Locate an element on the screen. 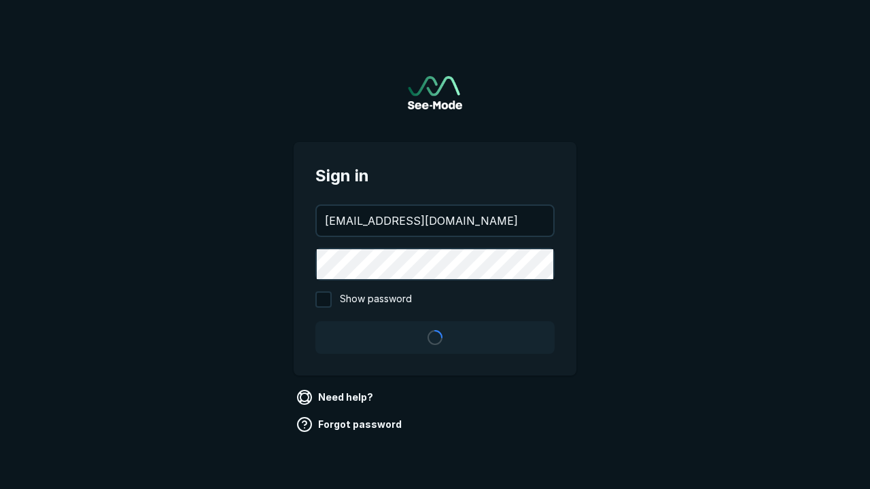  input: your@email.com is located at coordinates (435, 221).